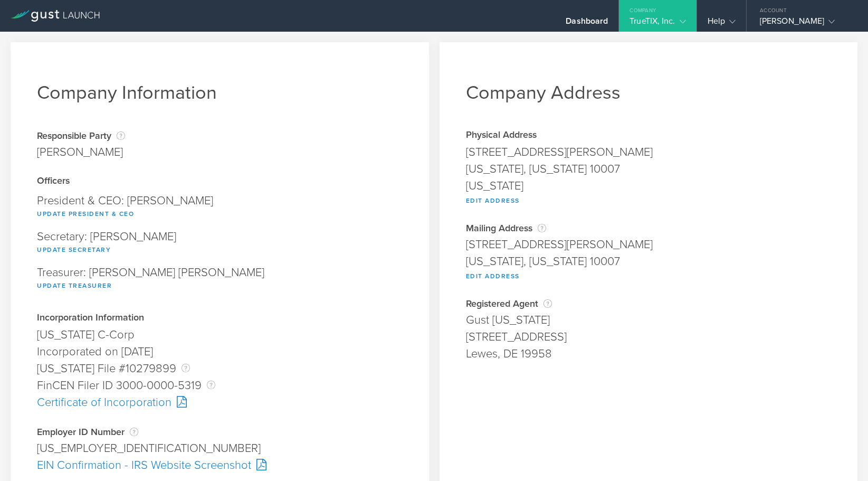  Describe the element at coordinates (219, 432) in the screenshot. I see `div: Employer ID Number` at that location.